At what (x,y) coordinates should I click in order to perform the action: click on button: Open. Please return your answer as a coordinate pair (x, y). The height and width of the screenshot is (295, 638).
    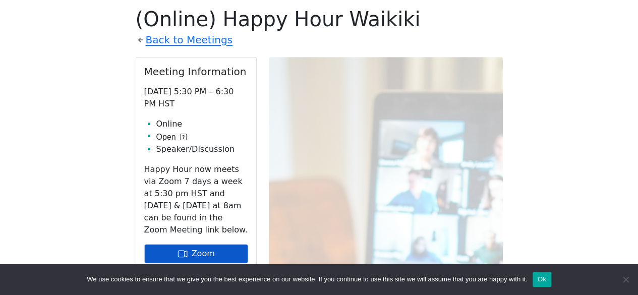
    Looking at the image, I should click on (171, 137).